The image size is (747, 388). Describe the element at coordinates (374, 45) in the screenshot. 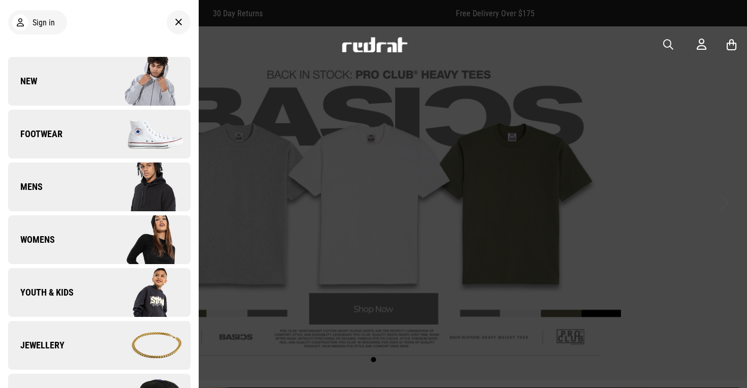

I see `img: Redrat logo` at that location.